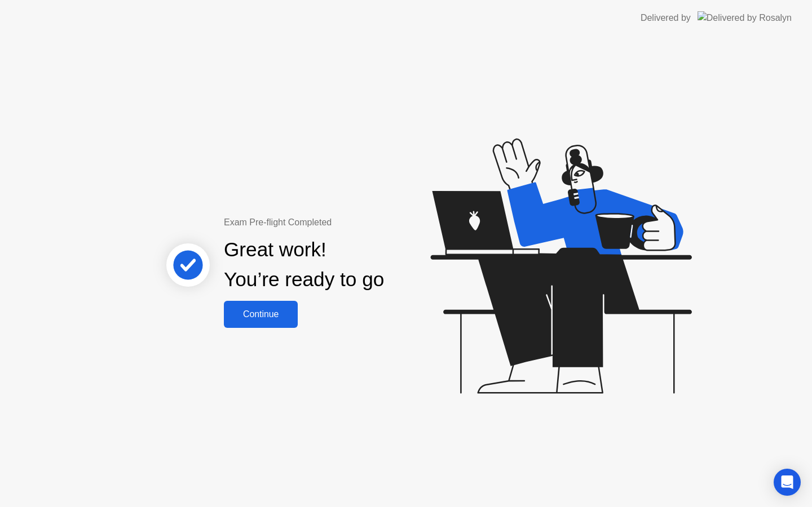 This screenshot has height=507, width=812. Describe the element at coordinates (665, 18) in the screenshot. I see `div: Delivered by` at that location.